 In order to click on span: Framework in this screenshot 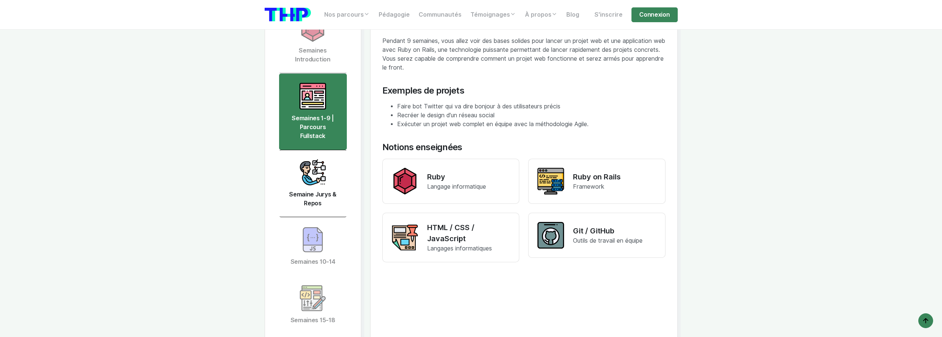, I will do `click(588, 187)`.